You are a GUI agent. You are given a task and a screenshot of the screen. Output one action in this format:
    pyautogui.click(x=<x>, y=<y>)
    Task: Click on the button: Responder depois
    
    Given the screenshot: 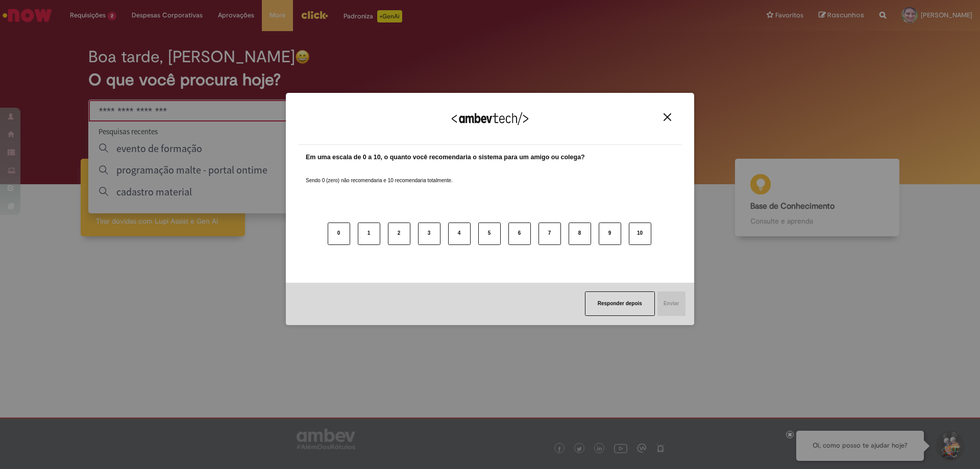 What is the action you would take?
    pyautogui.click(x=620, y=304)
    